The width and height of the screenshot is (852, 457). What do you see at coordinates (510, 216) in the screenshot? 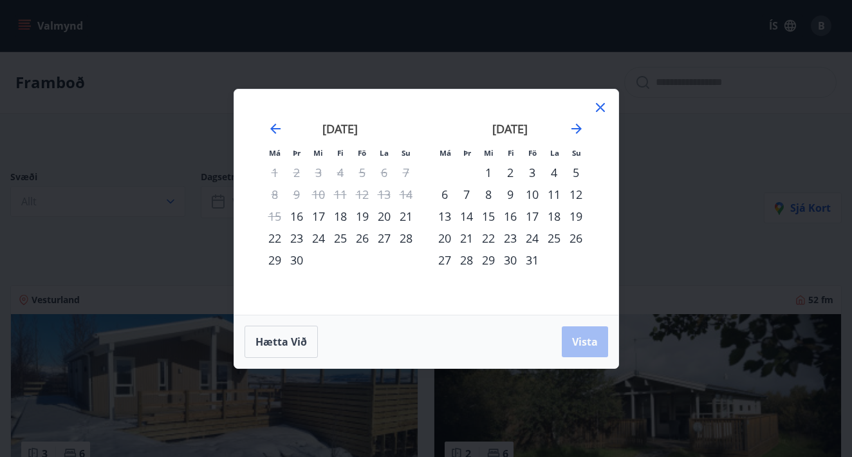
I see `td: Choose fimmtudagur, 16. október 2025 as your check-in date. It’s available.` at bounding box center [510, 216].